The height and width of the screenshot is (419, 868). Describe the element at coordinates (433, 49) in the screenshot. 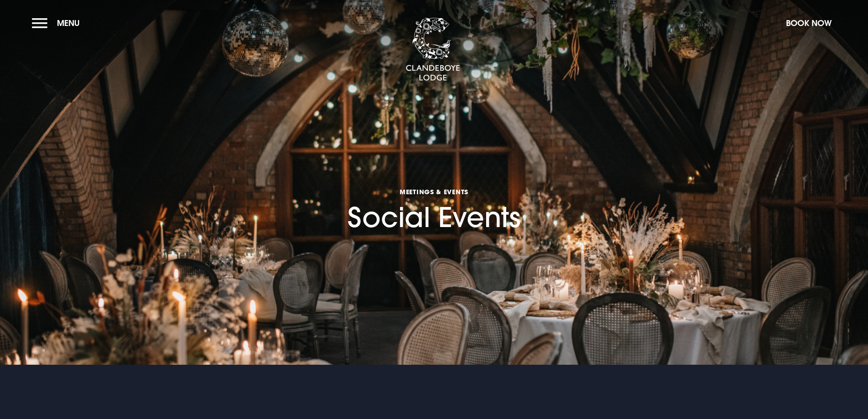

I see `img: Clandeboye Lodge` at that location.